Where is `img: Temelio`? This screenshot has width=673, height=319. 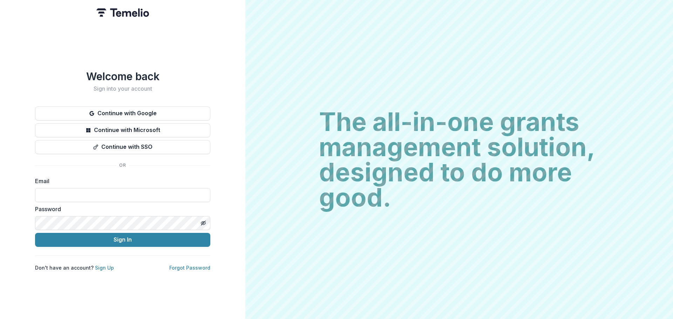 img: Temelio is located at coordinates (123, 13).